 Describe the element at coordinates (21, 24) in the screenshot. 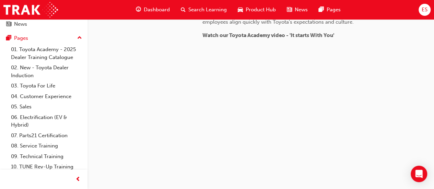

I see `div: News` at that location.